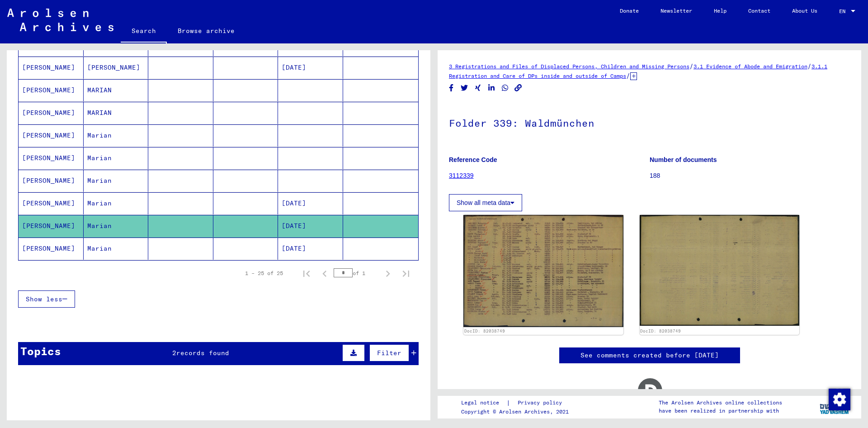 The image size is (868, 428). I want to click on span: Show less, so click(44, 299).